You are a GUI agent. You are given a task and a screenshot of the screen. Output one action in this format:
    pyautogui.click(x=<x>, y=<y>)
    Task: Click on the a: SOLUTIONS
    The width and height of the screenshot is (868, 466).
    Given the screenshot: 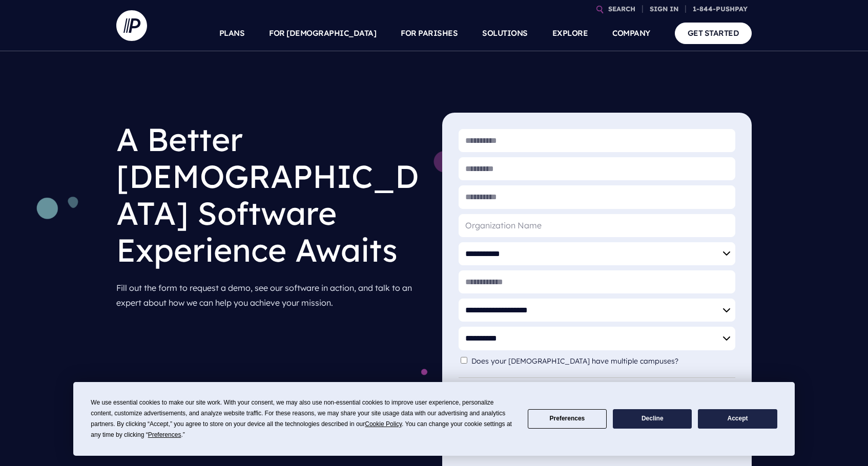 What is the action you would take?
    pyautogui.click(x=505, y=33)
    